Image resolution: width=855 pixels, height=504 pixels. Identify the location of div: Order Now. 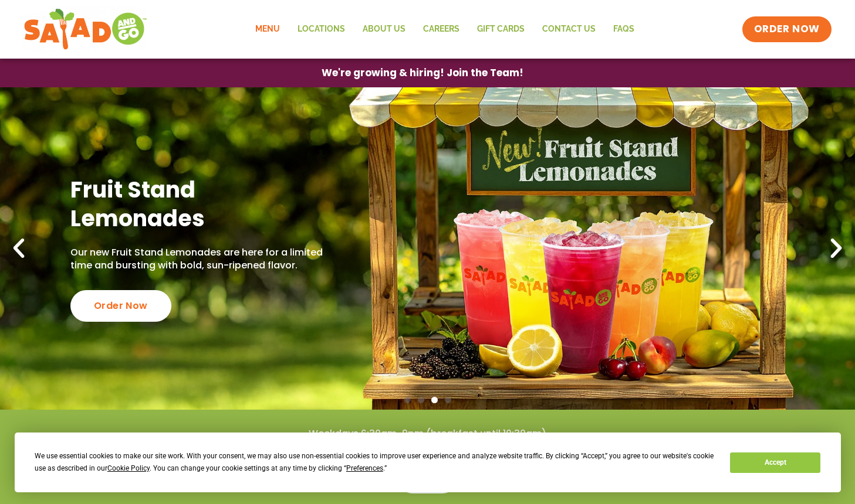
(121, 307).